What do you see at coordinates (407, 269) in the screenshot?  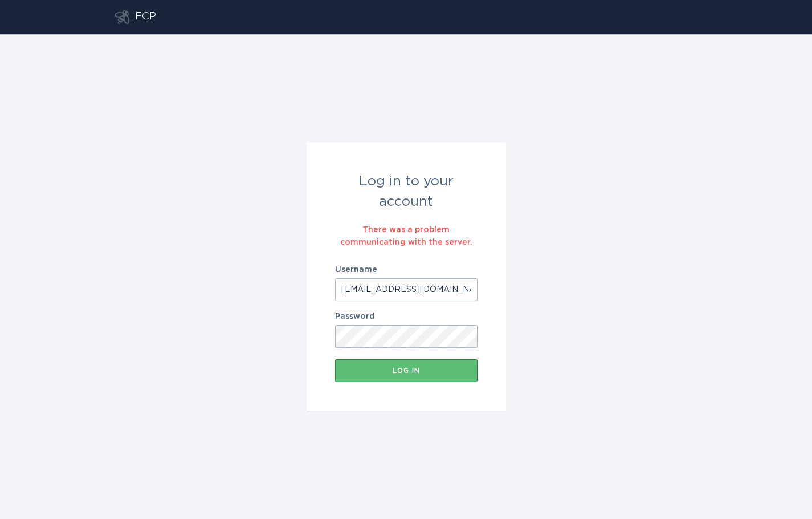 I see `label: Username` at bounding box center [407, 269].